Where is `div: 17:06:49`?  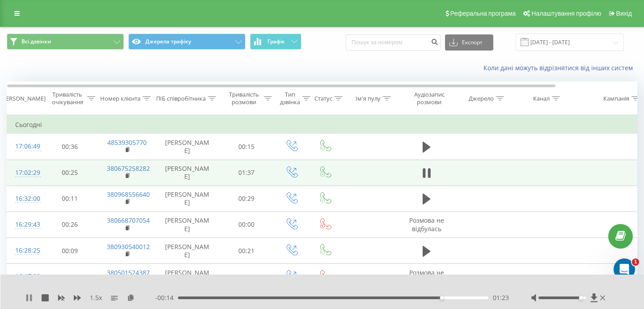 div: 17:06:49 is located at coordinates (24, 146).